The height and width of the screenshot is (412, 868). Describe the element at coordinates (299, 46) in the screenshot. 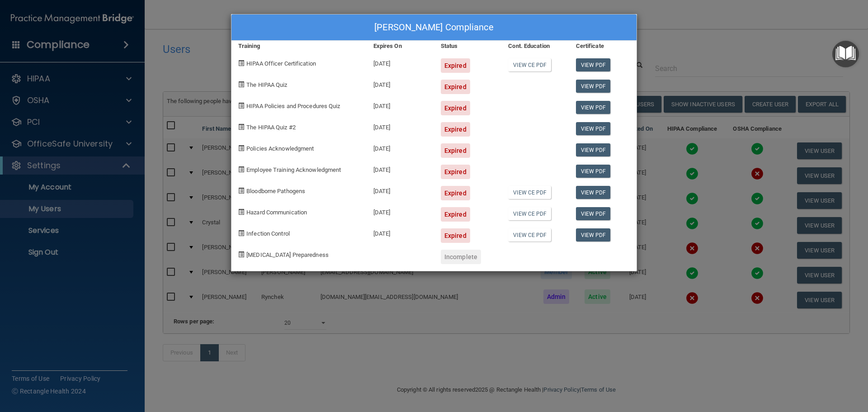

I see `div: Training` at that location.